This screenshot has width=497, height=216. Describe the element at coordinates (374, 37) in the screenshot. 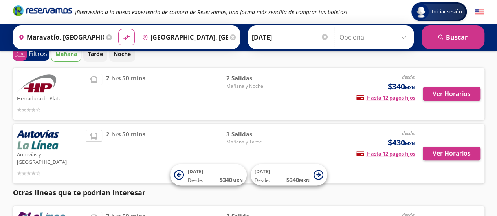

I see `input: Opcional` at that location.